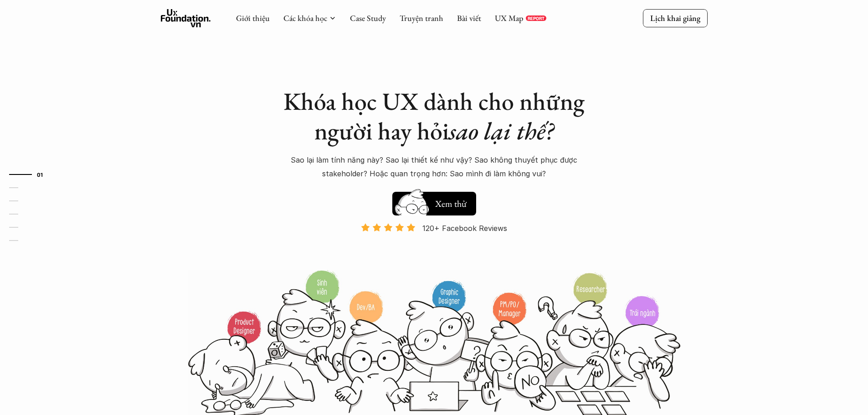 This screenshot has height=415, width=868. What do you see at coordinates (253, 17) in the screenshot?
I see `a: Giới thiệu` at bounding box center [253, 17].